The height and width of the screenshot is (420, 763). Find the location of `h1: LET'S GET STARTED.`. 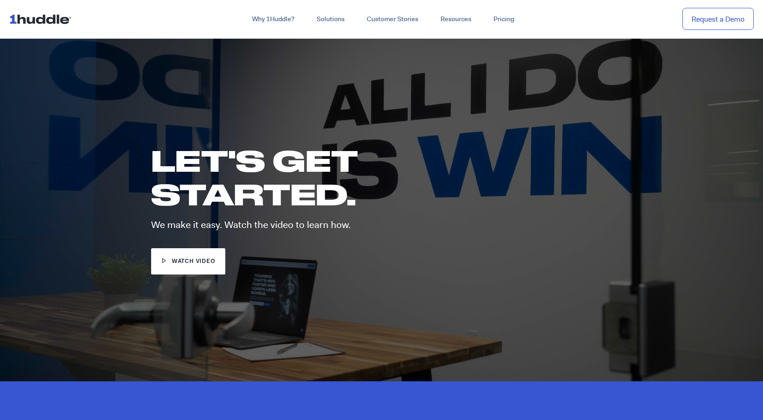

h1: LET'S GET STARTED. is located at coordinates (303, 177).